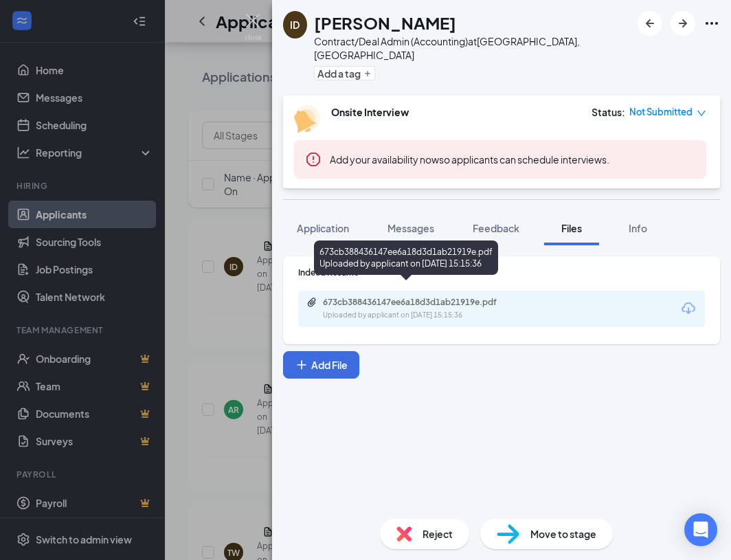  What do you see at coordinates (638, 228) in the screenshot?
I see `span: Info` at bounding box center [638, 228].